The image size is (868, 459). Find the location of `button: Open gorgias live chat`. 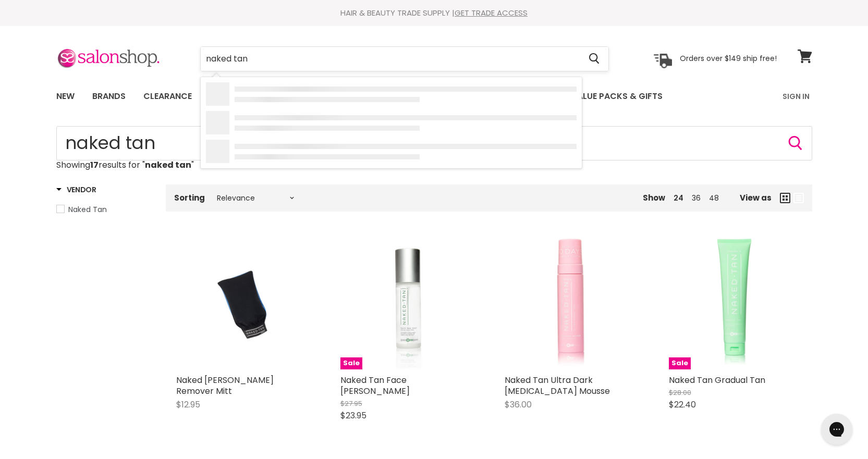

button: Open gorgias live chat is located at coordinates (21, 20).